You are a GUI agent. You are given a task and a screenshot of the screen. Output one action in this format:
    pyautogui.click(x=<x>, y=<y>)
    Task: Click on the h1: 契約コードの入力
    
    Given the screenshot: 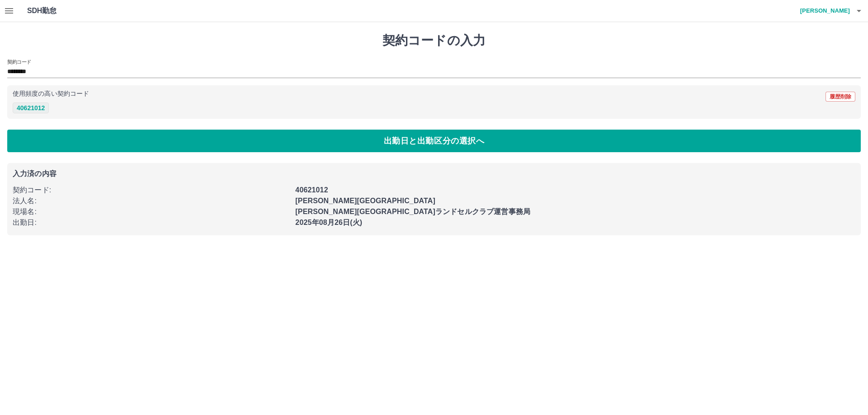 What is the action you would take?
    pyautogui.click(x=434, y=40)
    